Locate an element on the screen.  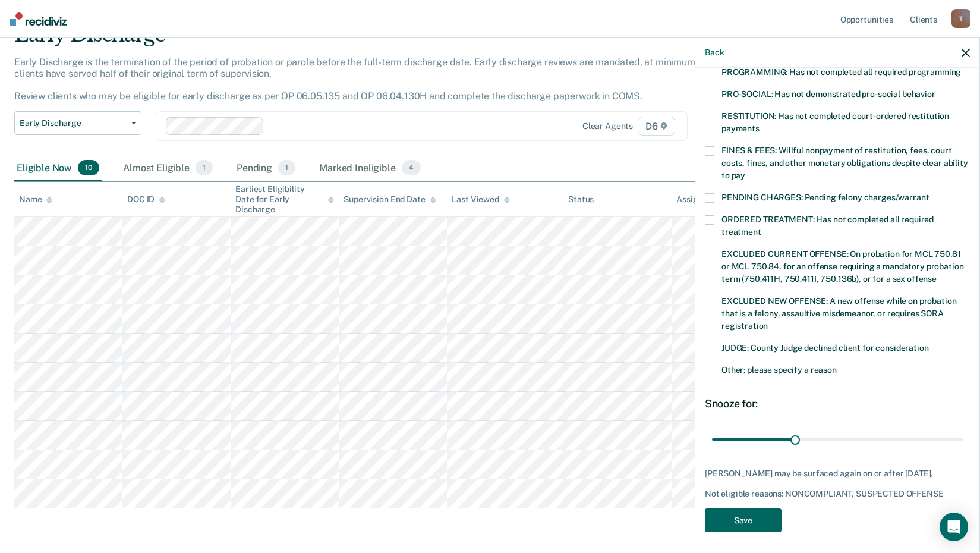
div: DOC ID is located at coordinates (146, 199).